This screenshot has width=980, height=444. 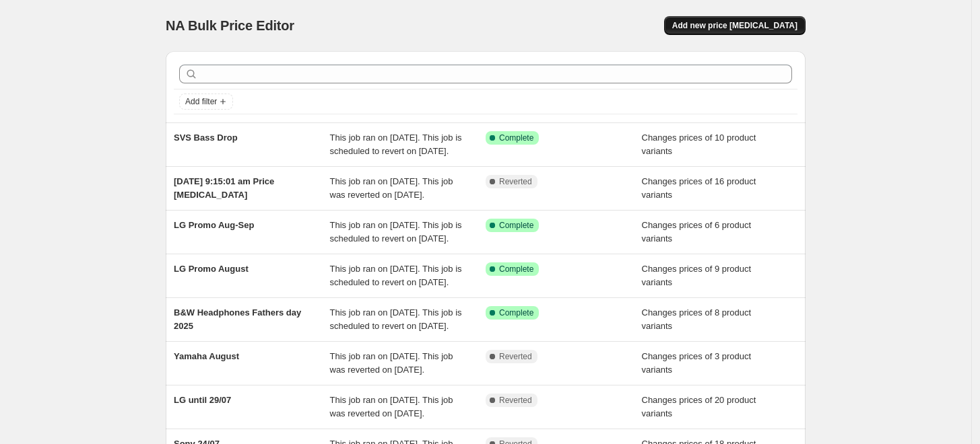 What do you see at coordinates (696, 319) in the screenshot?
I see `span: Changes prices of 8 product variants` at bounding box center [696, 319].